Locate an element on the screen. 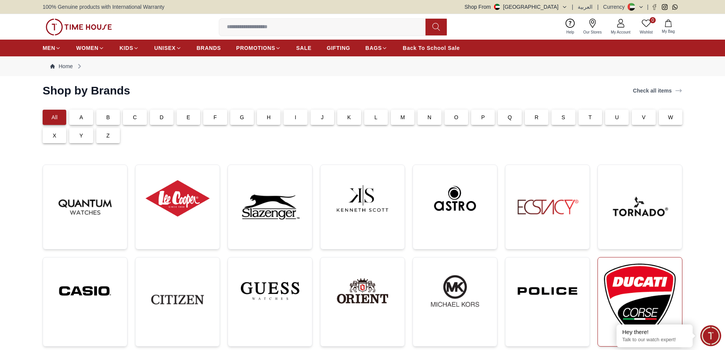 Image resolution: width=725 pixels, height=350 pixels. div: Chat Widget is located at coordinates (710, 335).